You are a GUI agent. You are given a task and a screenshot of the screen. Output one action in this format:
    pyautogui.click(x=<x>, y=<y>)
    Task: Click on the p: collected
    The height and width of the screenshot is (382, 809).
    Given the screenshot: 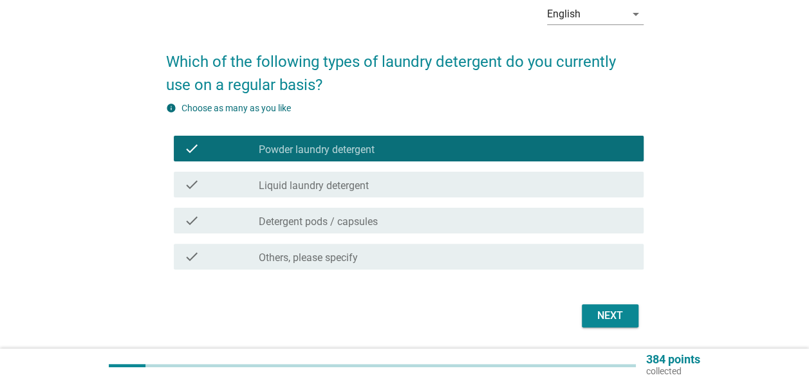 What is the action you would take?
    pyautogui.click(x=673, y=371)
    